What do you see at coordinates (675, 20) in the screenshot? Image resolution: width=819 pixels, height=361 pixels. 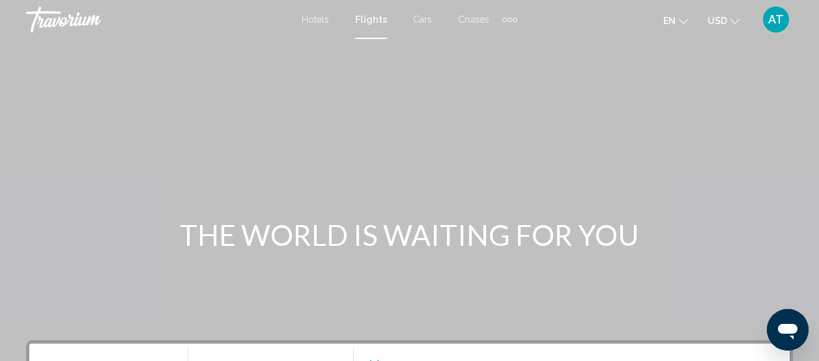 I see `button: Change language` at bounding box center [675, 20].